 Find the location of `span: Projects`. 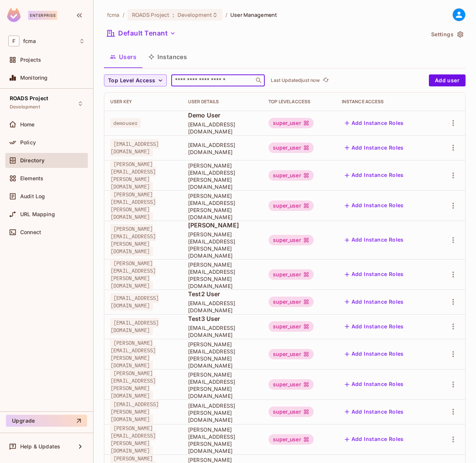

span: Projects is located at coordinates (31, 60).